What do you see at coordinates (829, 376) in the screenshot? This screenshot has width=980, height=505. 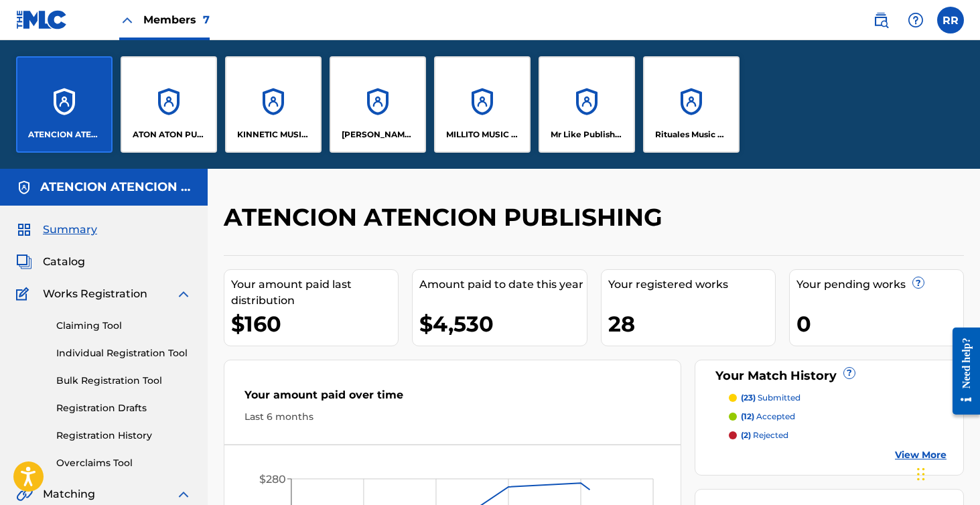 I see `div: Your Match History` at bounding box center [829, 376].